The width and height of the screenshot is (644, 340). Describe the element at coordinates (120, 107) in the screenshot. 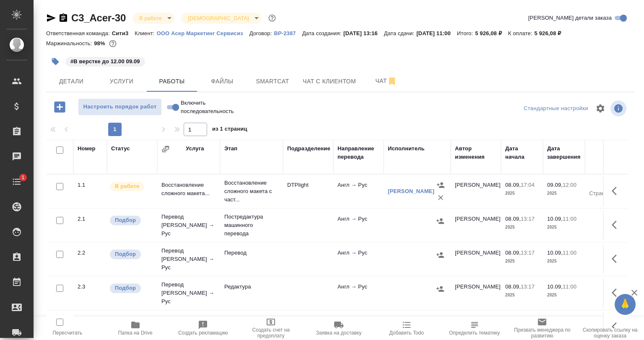

I see `button: Настроить порядок работ` at that location.